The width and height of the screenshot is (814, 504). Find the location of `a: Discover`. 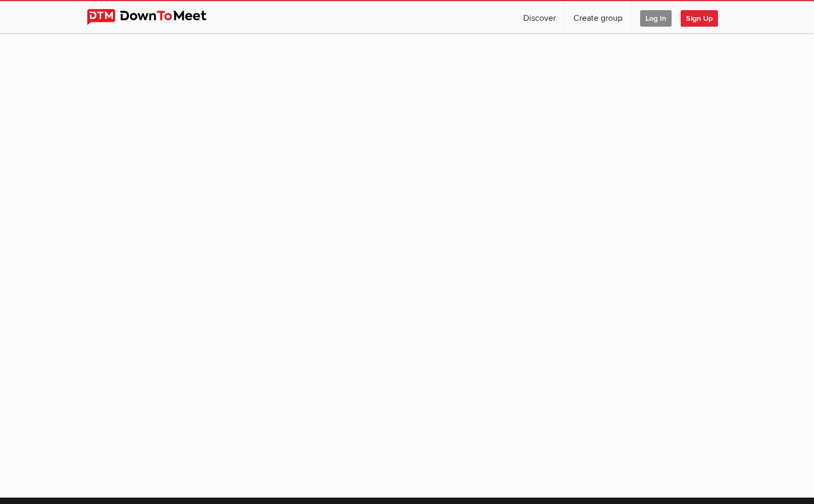

a: Discover is located at coordinates (539, 17).